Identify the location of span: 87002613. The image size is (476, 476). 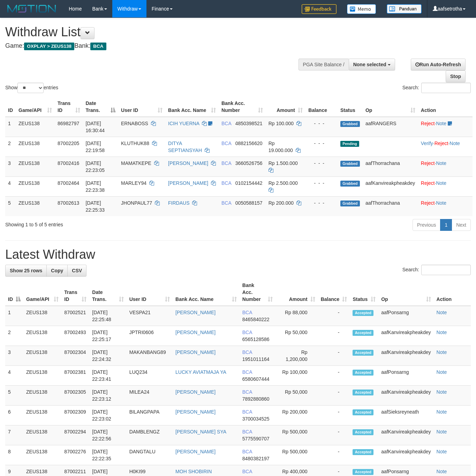
(68, 203).